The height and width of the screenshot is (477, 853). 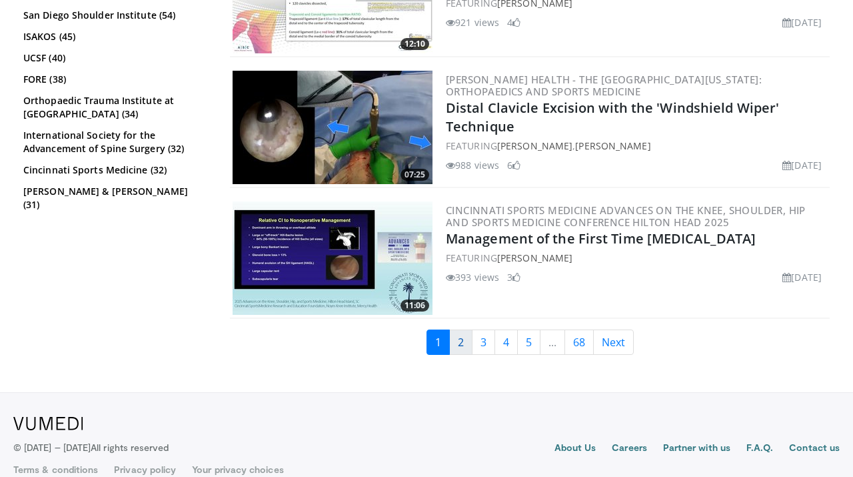 What do you see at coordinates (613, 117) in the screenshot?
I see `a: Distal Clavicle Excision with the 'Windshield Wiper' Technique` at bounding box center [613, 117].